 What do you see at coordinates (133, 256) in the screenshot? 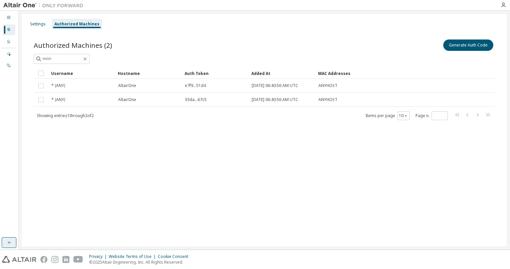
I see `div: Website Terms of Use` at bounding box center [133, 256].